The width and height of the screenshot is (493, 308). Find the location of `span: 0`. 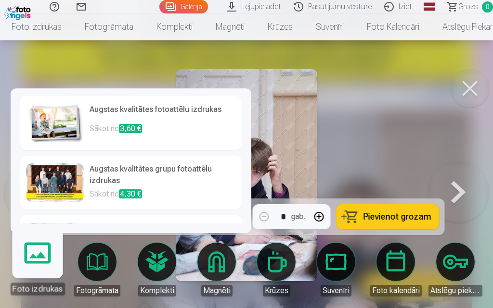

span: 0 is located at coordinates (487, 7).